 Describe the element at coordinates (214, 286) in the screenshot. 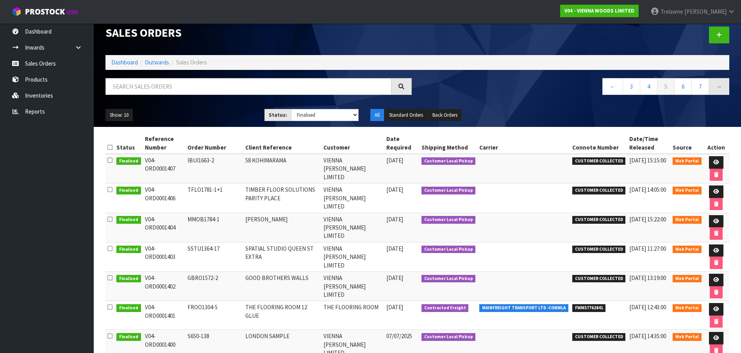

I see `td: GBRO1572-2` at that location.